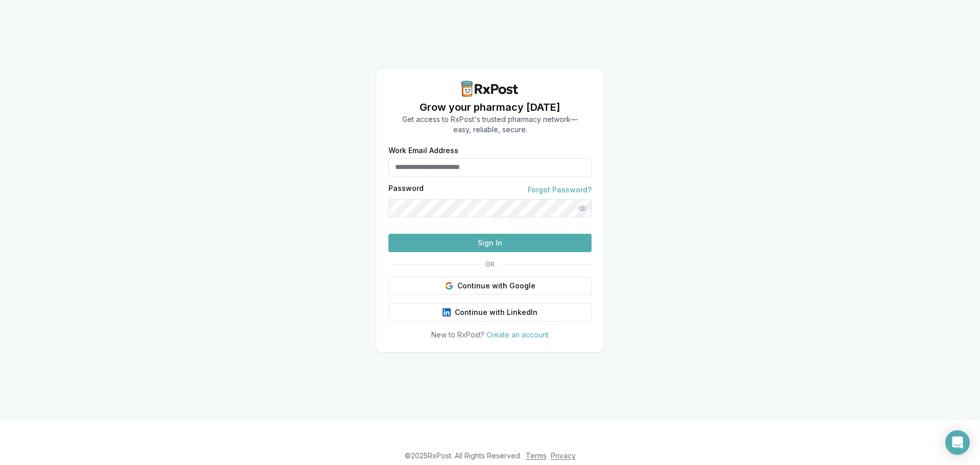 The width and height of the screenshot is (980, 465). I want to click on p: Get access to RxPost's trusted pharmacy network— easy, reliable, secure., so click(490, 125).